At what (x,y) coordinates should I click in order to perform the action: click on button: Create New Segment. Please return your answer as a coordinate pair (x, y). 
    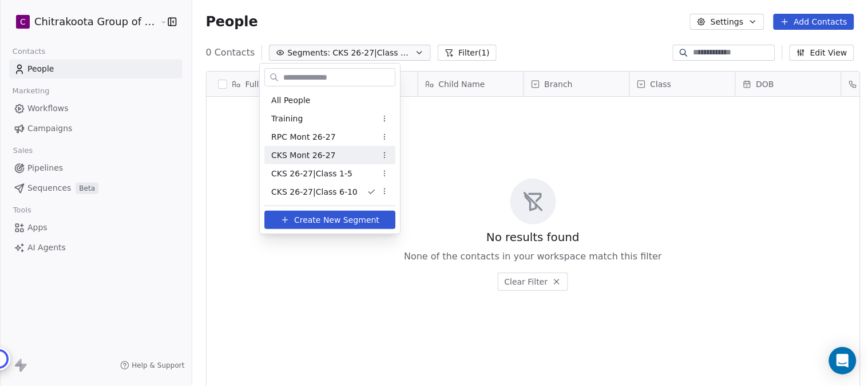
    Looking at the image, I should click on (330, 220).